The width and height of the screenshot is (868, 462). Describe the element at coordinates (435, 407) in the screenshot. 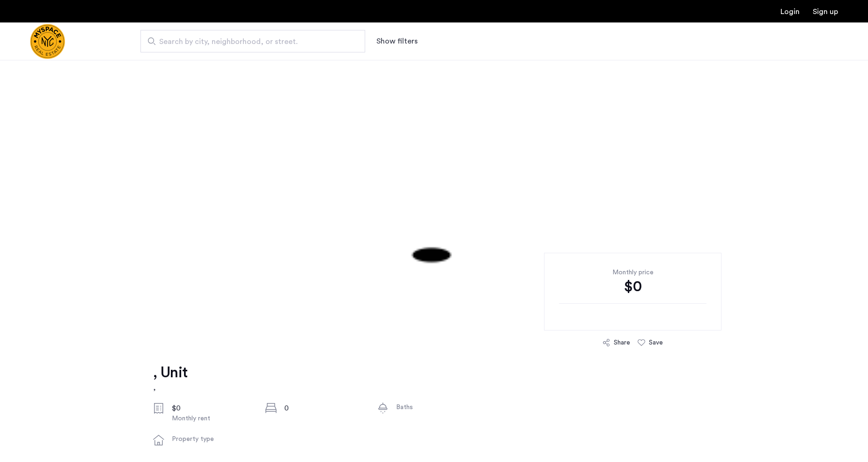

I see `div: Baths` at that location.